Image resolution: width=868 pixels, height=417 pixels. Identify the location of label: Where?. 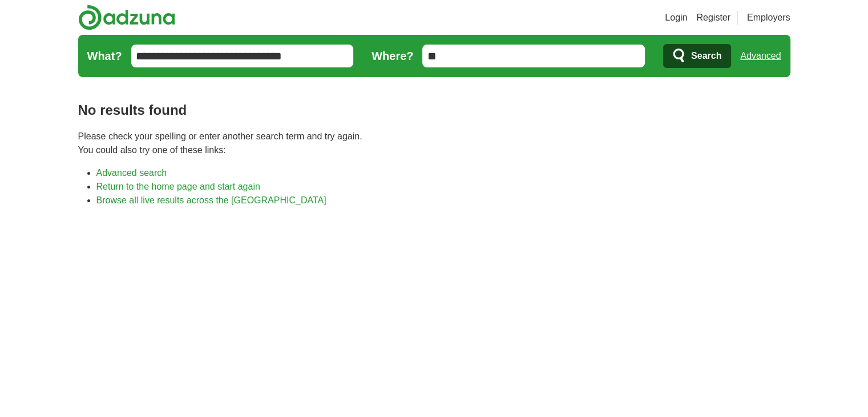
(392, 56).